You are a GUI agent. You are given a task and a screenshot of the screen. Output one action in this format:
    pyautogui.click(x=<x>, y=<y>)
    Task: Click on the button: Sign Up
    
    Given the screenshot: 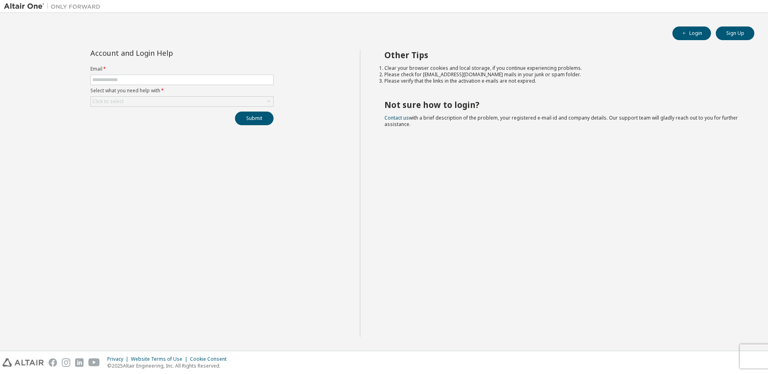 What is the action you would take?
    pyautogui.click(x=735, y=33)
    